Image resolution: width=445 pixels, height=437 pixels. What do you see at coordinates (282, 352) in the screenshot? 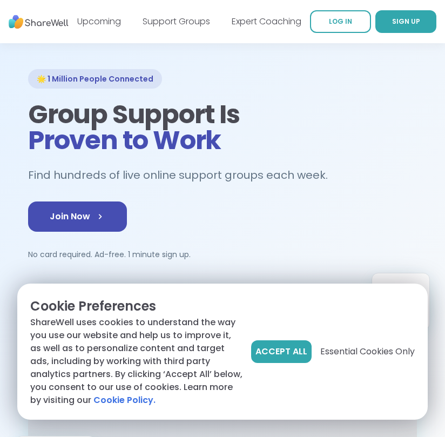
I see `button: Accept All` at bounding box center [282, 352].